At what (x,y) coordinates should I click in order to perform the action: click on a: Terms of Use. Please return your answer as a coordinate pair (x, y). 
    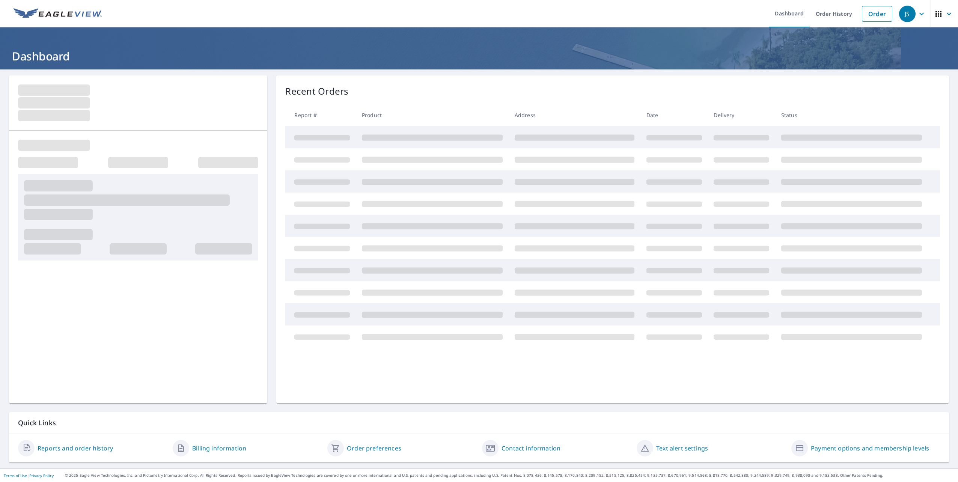
    Looking at the image, I should click on (15, 476).